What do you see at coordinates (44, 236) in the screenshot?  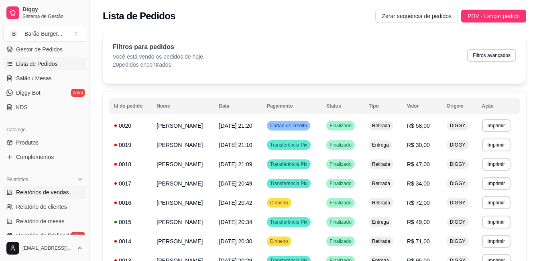 I see `span: Relatório de fidelidade` at bounding box center [44, 236].